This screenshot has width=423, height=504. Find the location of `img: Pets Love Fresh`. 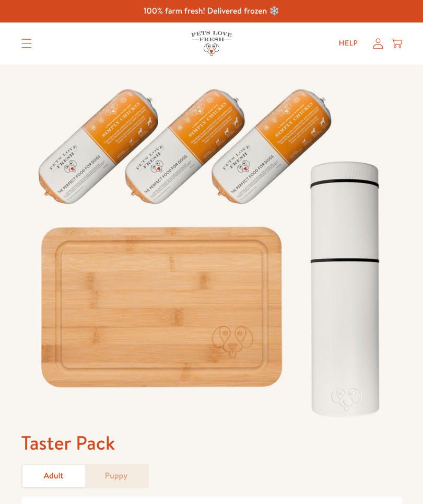

img: Pets Love Fresh is located at coordinates (212, 43).